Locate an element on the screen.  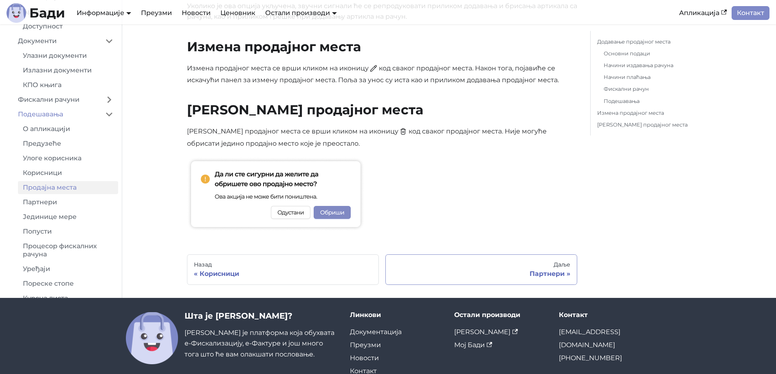
a: Додавање продајног места is located at coordinates (652, 42).